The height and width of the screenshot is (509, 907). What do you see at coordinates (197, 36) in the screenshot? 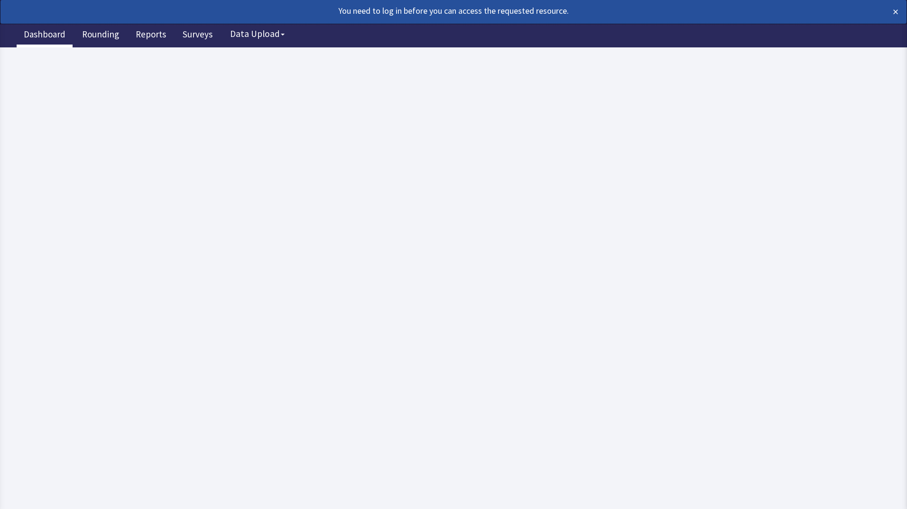
I see `a: Surveys` at bounding box center [197, 36].